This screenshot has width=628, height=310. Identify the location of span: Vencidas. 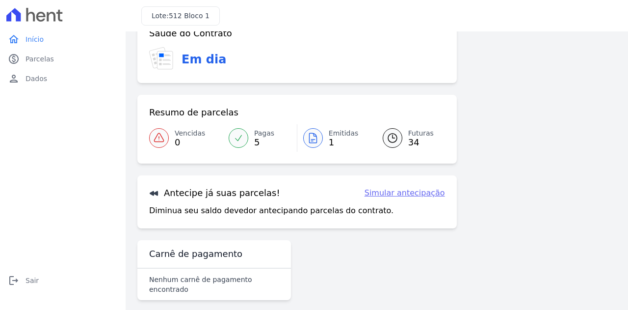
(190, 133).